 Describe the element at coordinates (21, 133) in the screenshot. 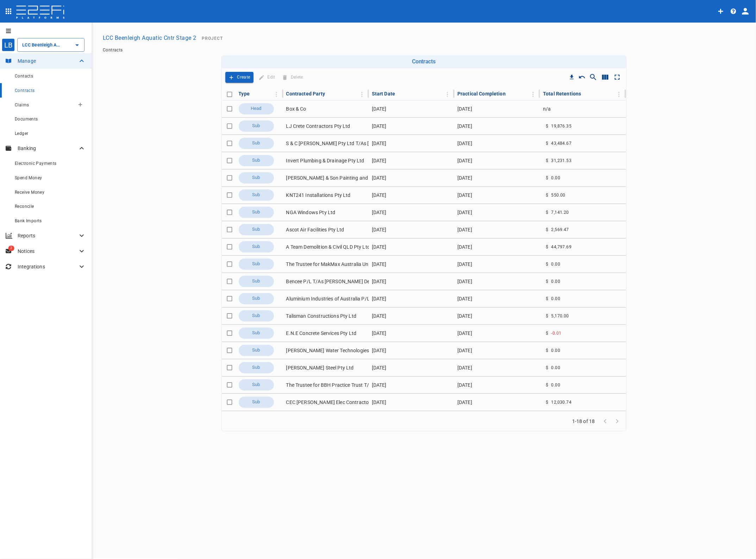

I see `span: Ledger` at that location.